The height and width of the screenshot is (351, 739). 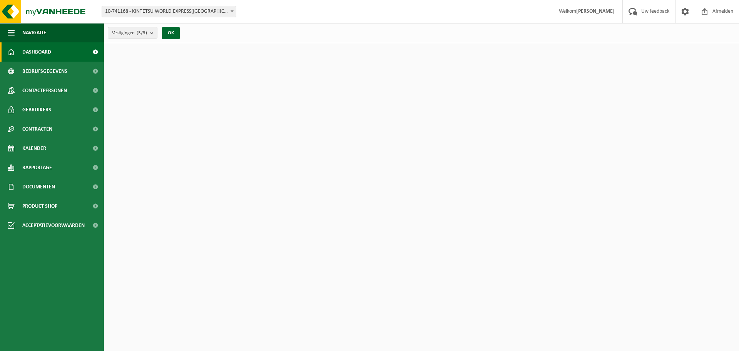 I want to click on count: (3/3), so click(x=142, y=33).